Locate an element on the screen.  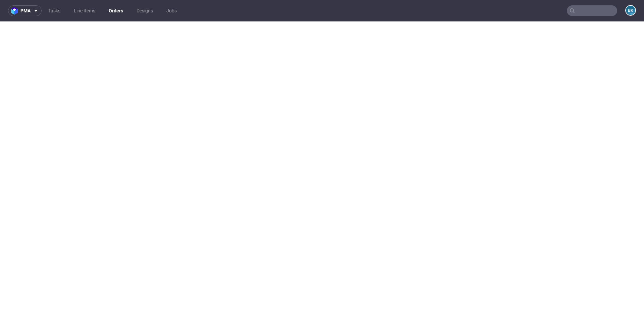
img: logo is located at coordinates (16, 10).